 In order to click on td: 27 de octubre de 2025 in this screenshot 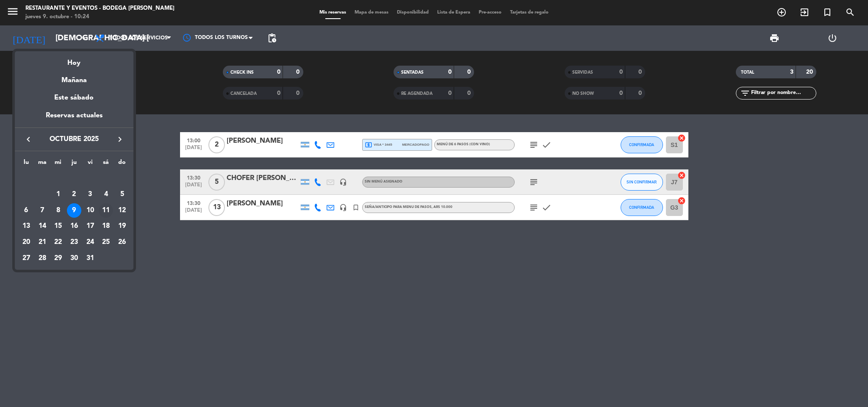, I will do `click(26, 259)`.